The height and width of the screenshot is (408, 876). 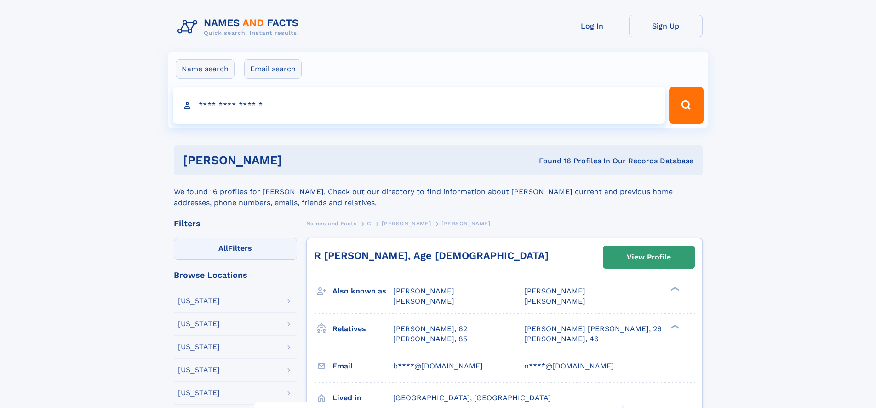 I want to click on label: Email search, so click(x=273, y=69).